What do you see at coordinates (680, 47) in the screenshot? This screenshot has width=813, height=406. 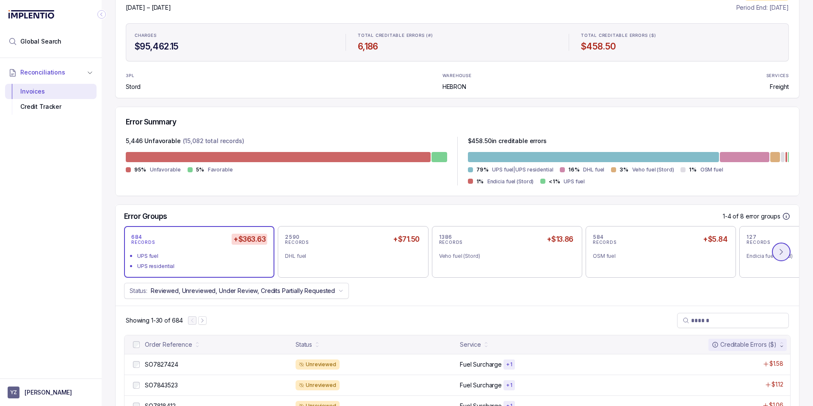 I see `h4: $458.50` at bounding box center [680, 47].